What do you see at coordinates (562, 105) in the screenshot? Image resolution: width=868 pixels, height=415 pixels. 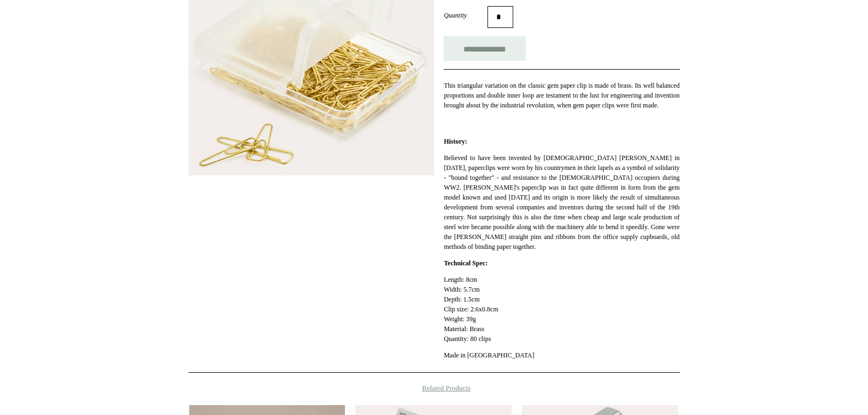 I see `p: This triangular variation on the classic gem paper clip is made of brass. Its well balanced propo...` at bounding box center [562, 105].